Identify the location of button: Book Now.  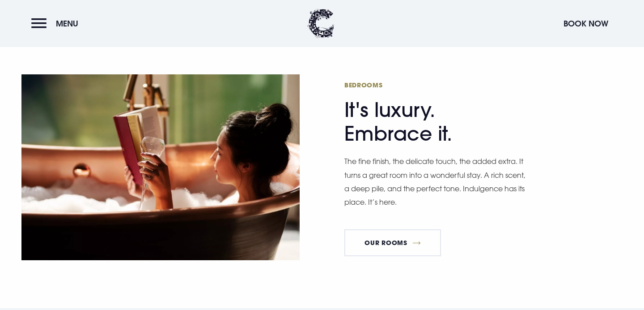
(586, 24).